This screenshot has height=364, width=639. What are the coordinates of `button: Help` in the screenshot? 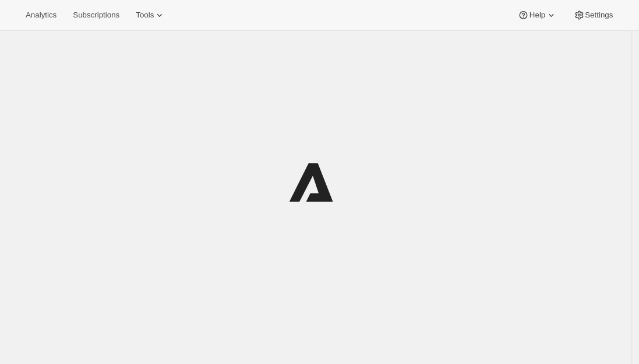 It's located at (537, 15).